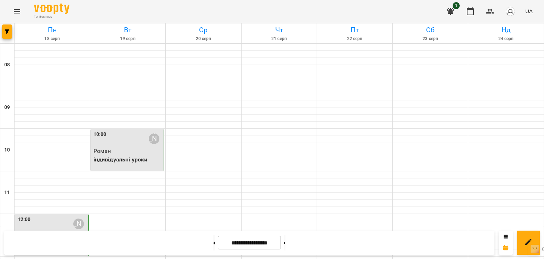  I want to click on img: Voopty Logo, so click(52, 9).